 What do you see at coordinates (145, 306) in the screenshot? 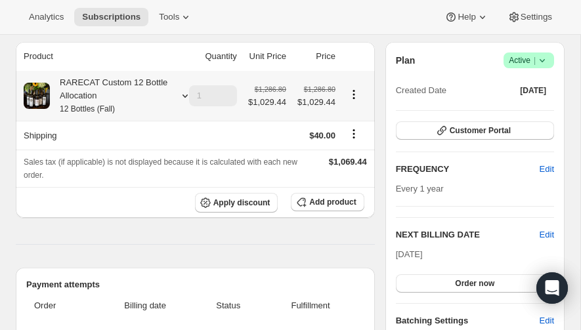
I see `span: Billing date` at bounding box center [145, 306].